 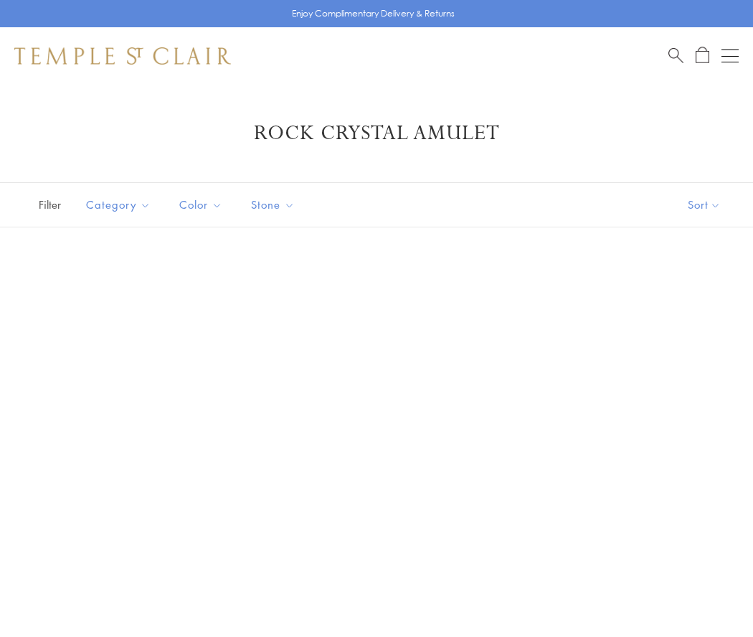 What do you see at coordinates (202, 204) in the screenshot?
I see `span: Color` at bounding box center [202, 204].